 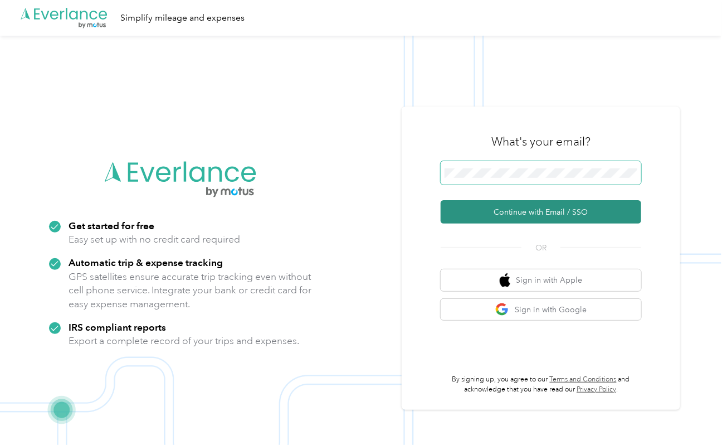 I want to click on p: Easy set up with no credit card required, so click(x=154, y=239).